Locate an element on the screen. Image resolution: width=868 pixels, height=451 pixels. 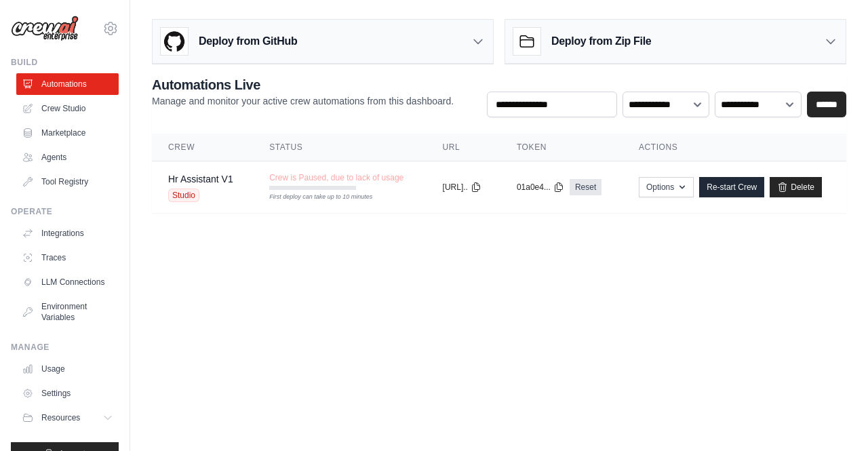
button: 01a0e4... is located at coordinates (541, 187).